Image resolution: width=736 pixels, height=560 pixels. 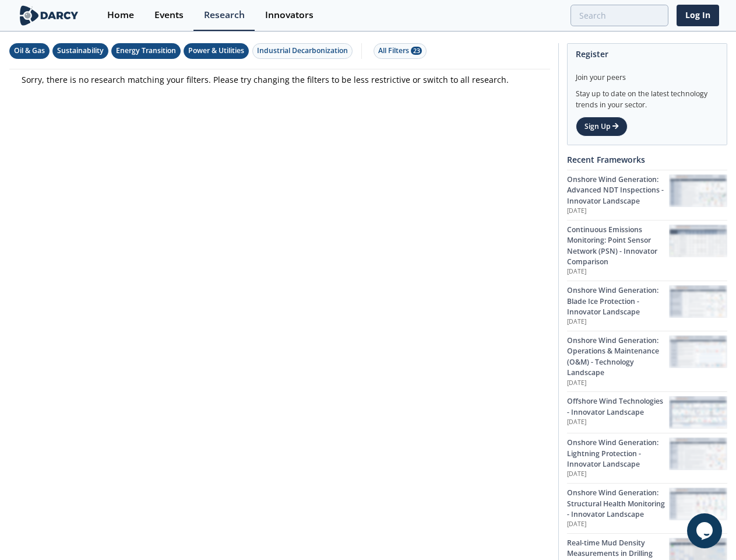 What do you see at coordinates (647, 96) in the screenshot?
I see `div: Stay up to date on the latest technology trends in your sector.` at bounding box center [647, 96].